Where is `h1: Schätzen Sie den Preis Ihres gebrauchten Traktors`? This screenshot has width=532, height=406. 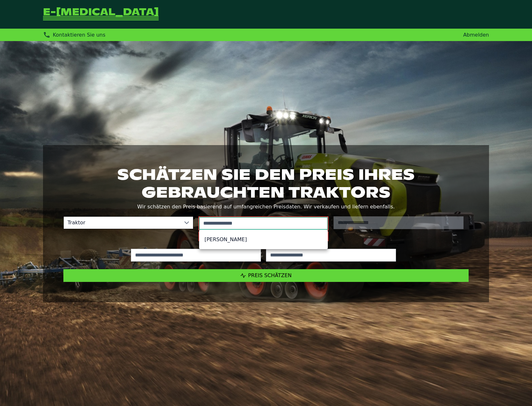 h1: Schätzen Sie den Preis Ihres gebrauchten Traktors is located at coordinates (266, 183).